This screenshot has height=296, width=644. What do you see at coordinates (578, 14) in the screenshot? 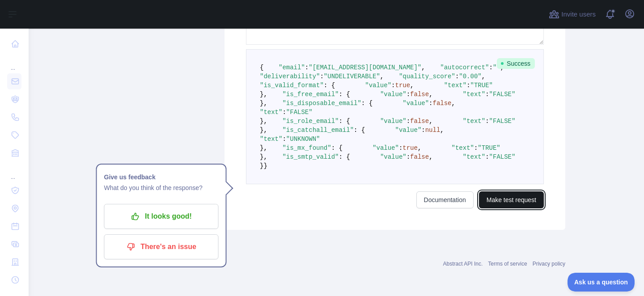
I see `span: Invite users` at bounding box center [578, 14].